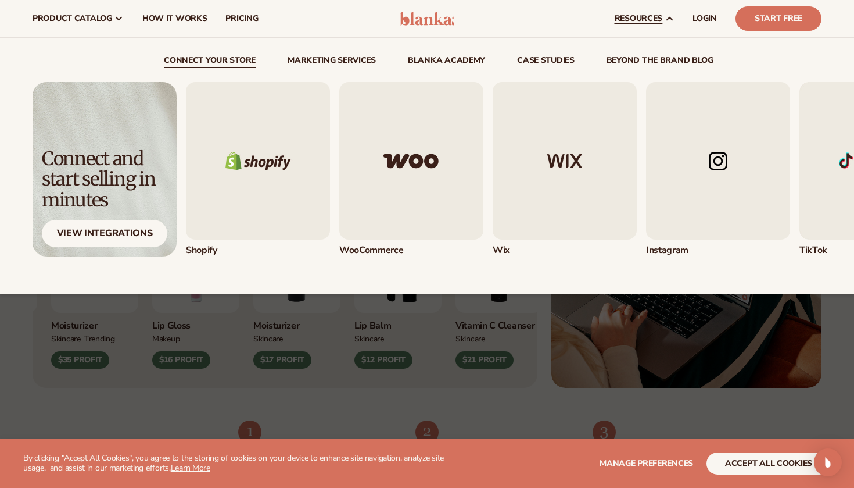 The height and width of the screenshot is (488, 854). Describe the element at coordinates (210, 62) in the screenshot. I see `a: connect your store` at that location.